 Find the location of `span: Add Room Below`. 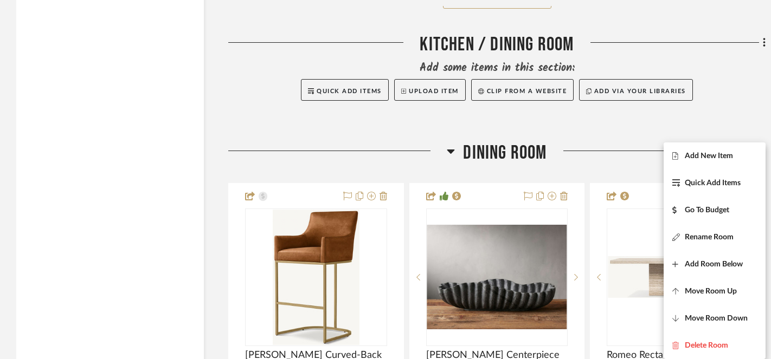

span: Add Room Below is located at coordinates (713, 265).